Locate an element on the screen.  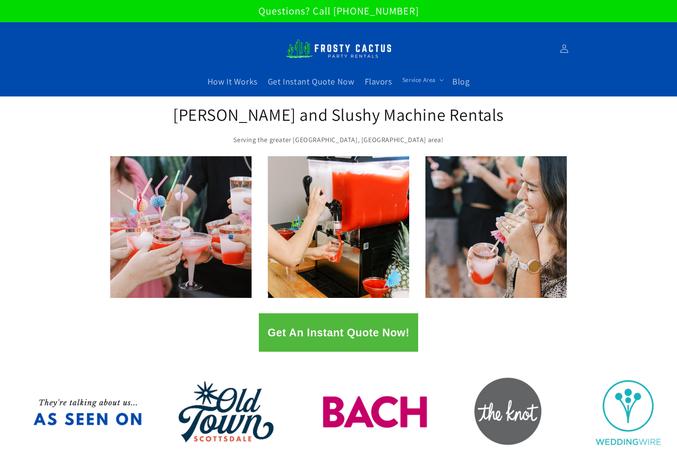
a: Blog is located at coordinates (461, 82).